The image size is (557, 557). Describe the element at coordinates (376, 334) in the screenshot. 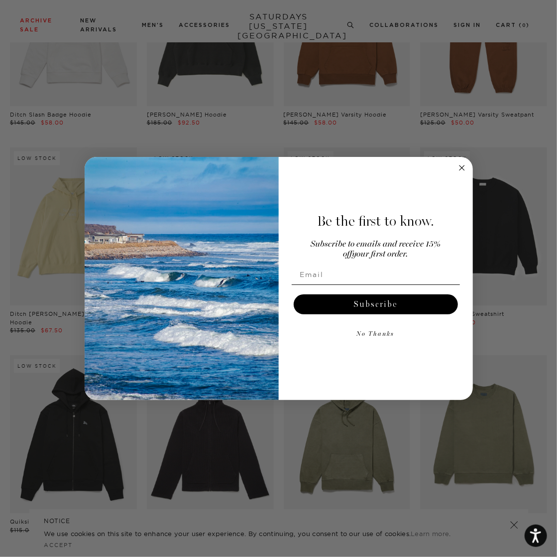

I see `button: No Thanks` at that location.